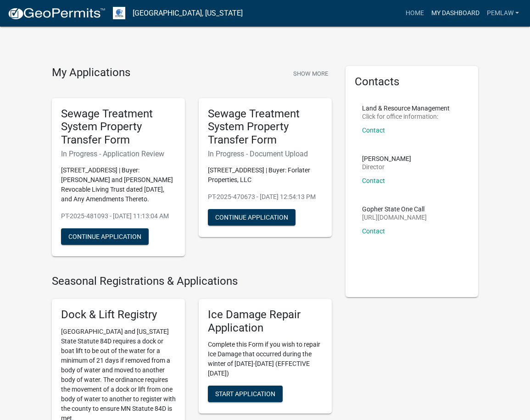 The image size is (530, 420). Describe the element at coordinates (91, 73) in the screenshot. I see `h4: My Applications` at that location.